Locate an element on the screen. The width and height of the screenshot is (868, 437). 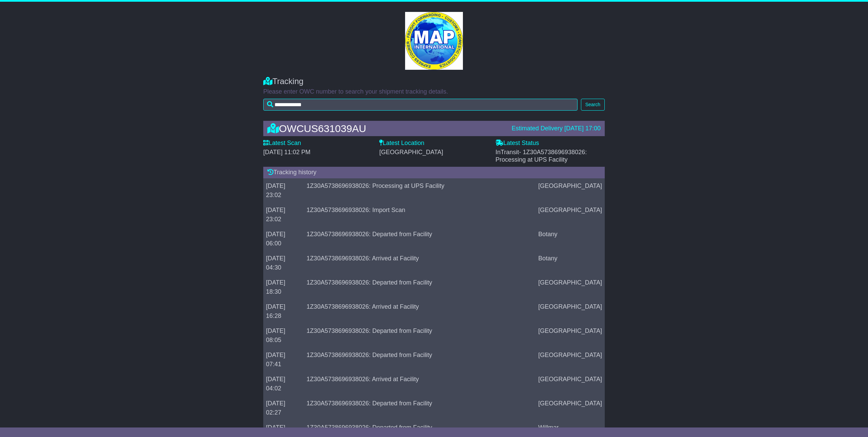
label: Latest Location is located at coordinates (402, 143).